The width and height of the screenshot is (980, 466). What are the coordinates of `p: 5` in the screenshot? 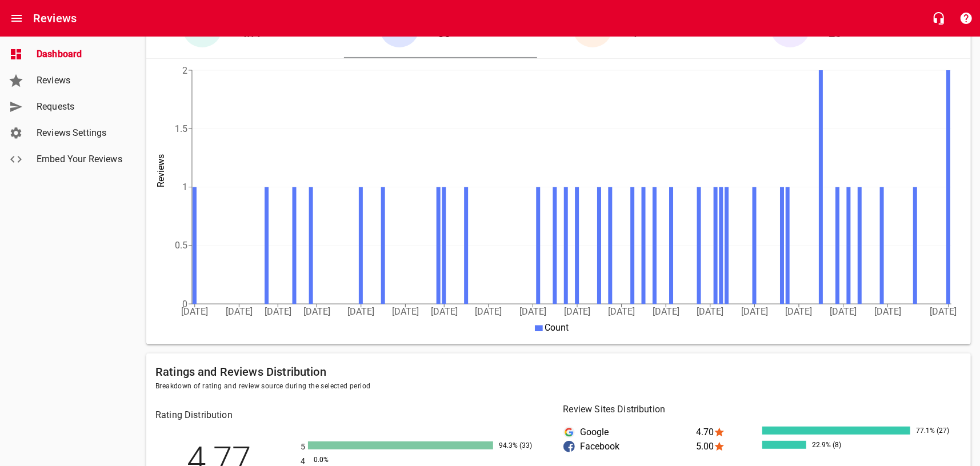 It's located at (304, 447).